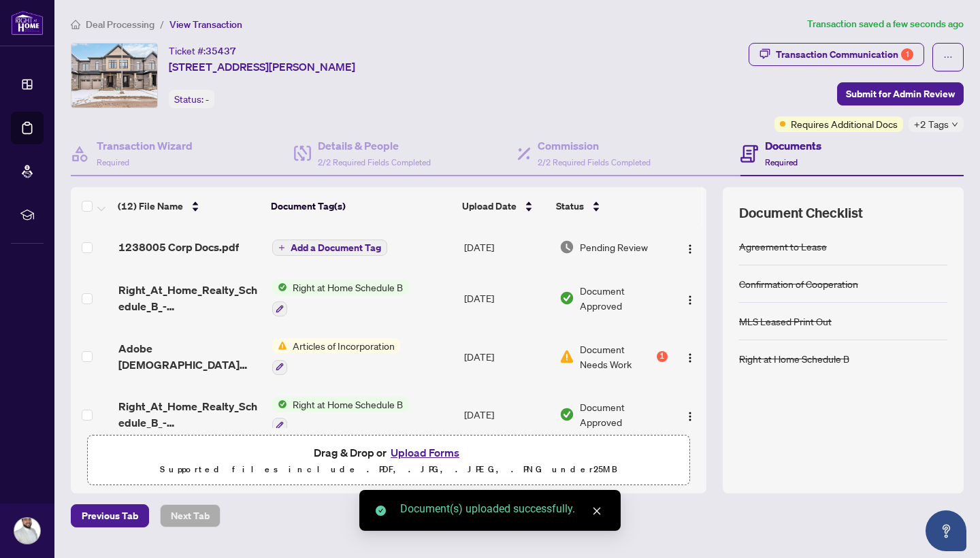 Image resolution: width=980 pixels, height=558 pixels. Describe the element at coordinates (27, 23) in the screenshot. I see `img: logo` at that location.